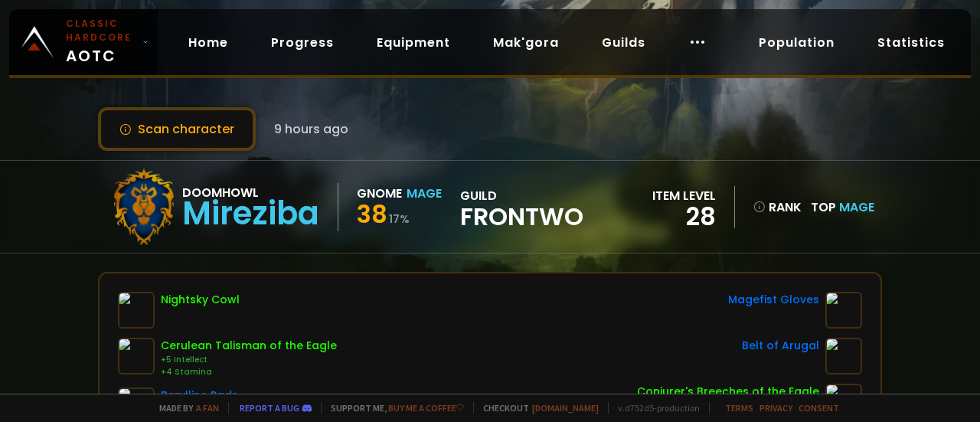 Image resolution: width=980 pixels, height=422 pixels. Describe the element at coordinates (777, 206) in the screenshot. I see `div: rank` at that location.